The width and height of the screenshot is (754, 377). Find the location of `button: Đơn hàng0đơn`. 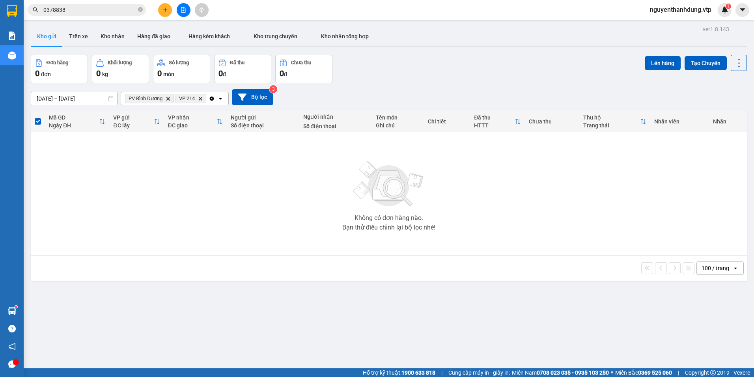

button: Đơn hàng0đơn is located at coordinates (59, 69).